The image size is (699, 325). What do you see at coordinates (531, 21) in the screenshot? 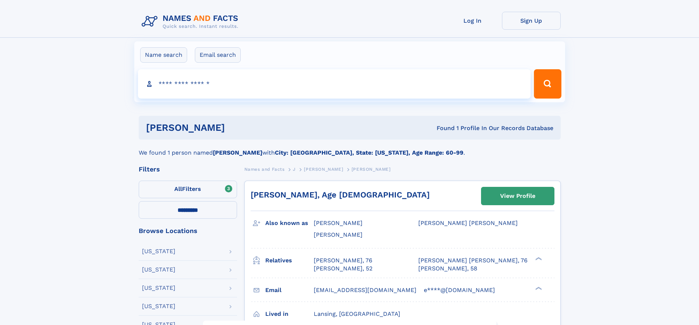
I see `a: Sign Up` at bounding box center [531, 21].